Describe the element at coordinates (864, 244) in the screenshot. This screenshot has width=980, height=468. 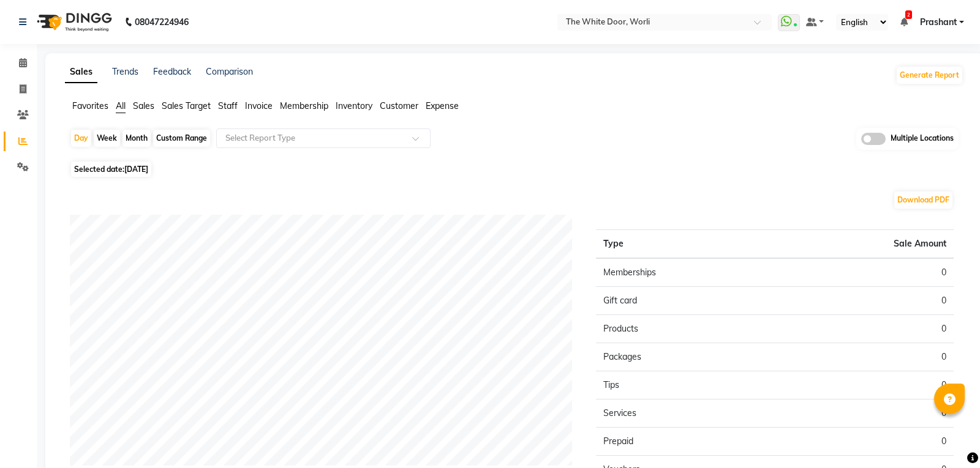
I see `th: Sale Amount` at that location.